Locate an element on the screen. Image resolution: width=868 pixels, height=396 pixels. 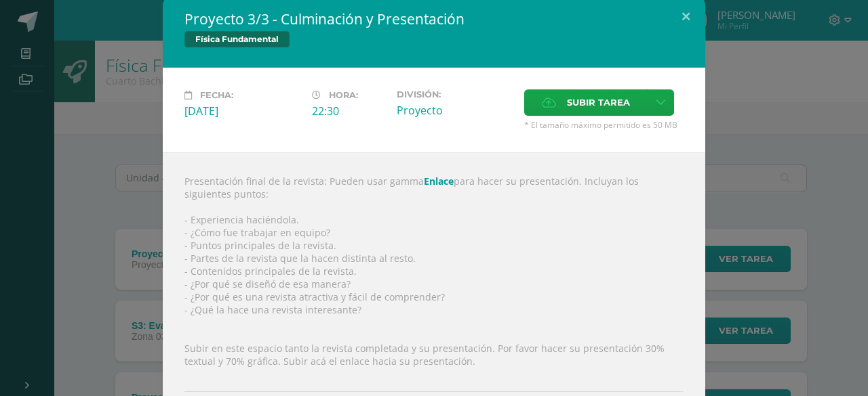
h2: Proyecto 3/3 - Culminación y Presentación is located at coordinates (434, 19).